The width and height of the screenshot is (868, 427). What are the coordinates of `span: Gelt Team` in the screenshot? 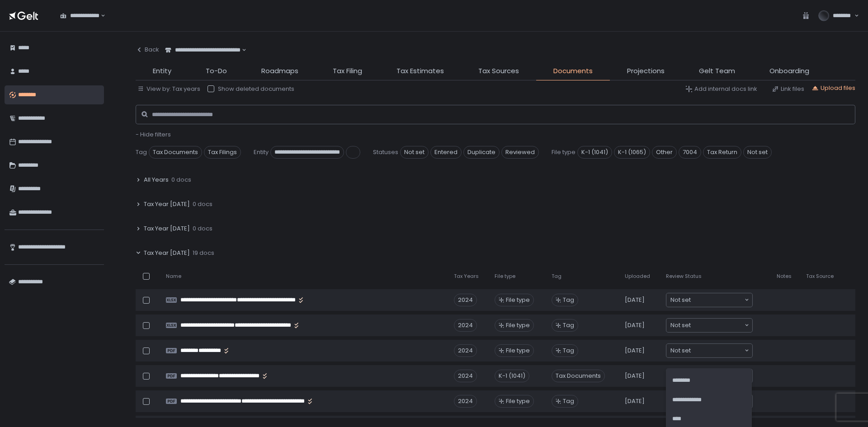 It's located at (717, 71).